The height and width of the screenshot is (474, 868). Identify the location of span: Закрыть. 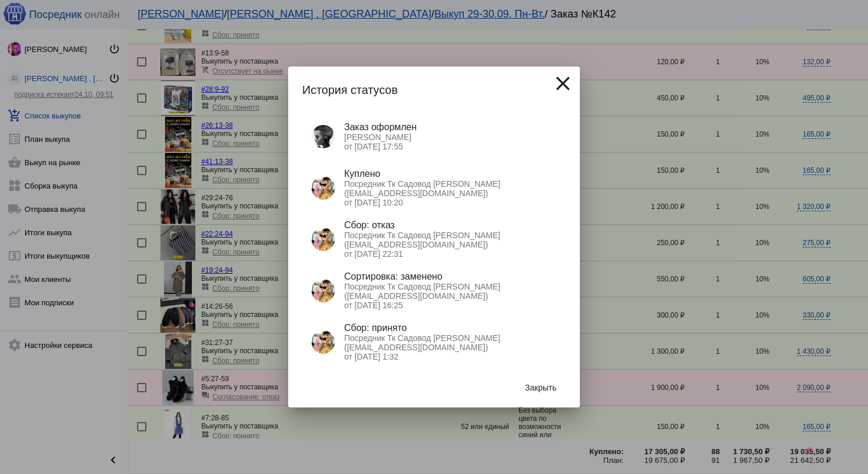
(541, 388).